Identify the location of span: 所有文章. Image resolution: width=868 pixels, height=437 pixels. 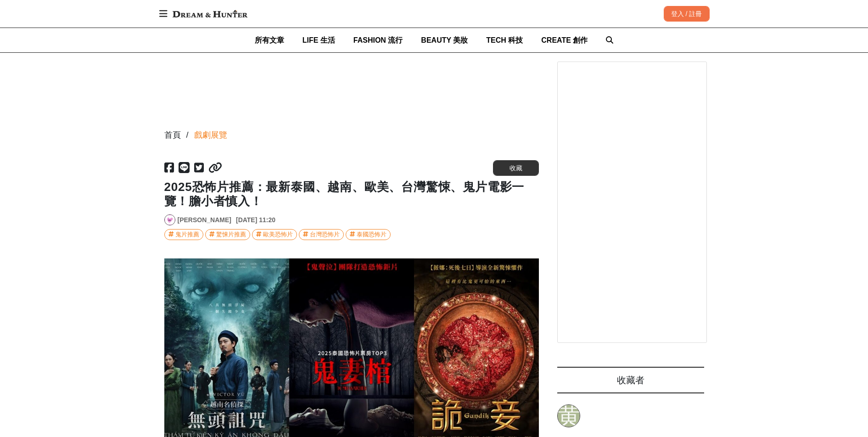
(269, 40).